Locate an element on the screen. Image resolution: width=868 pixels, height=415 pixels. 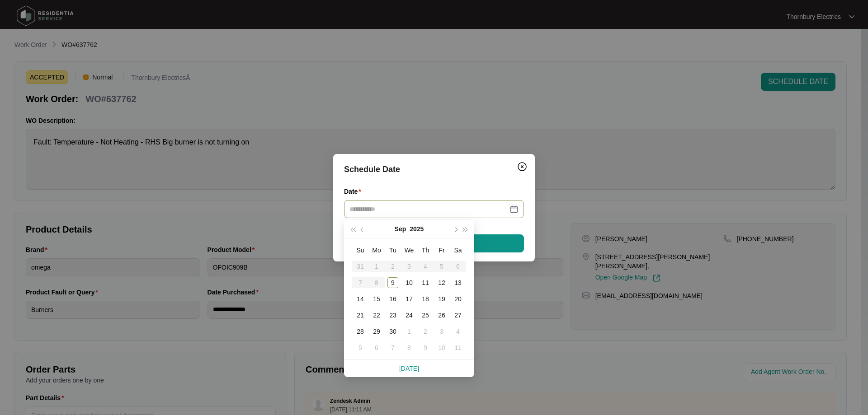
td: 2025-09-24 is located at coordinates (409, 315).